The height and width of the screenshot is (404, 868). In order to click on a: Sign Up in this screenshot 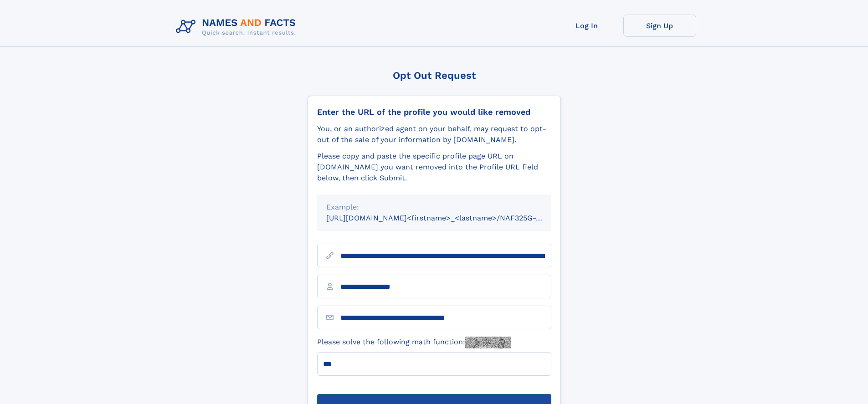, I will do `click(660, 26)`.